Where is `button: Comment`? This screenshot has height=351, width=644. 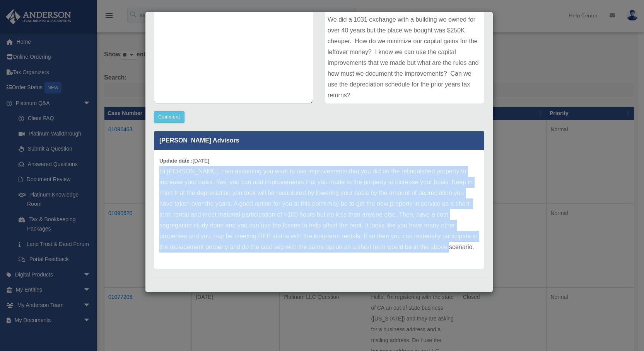
button: Comment is located at coordinates (169, 117).